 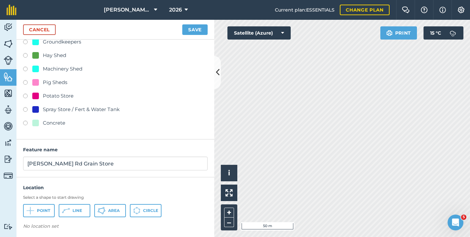 What do you see at coordinates (229, 173) in the screenshot?
I see `span: i` at bounding box center [229, 173].